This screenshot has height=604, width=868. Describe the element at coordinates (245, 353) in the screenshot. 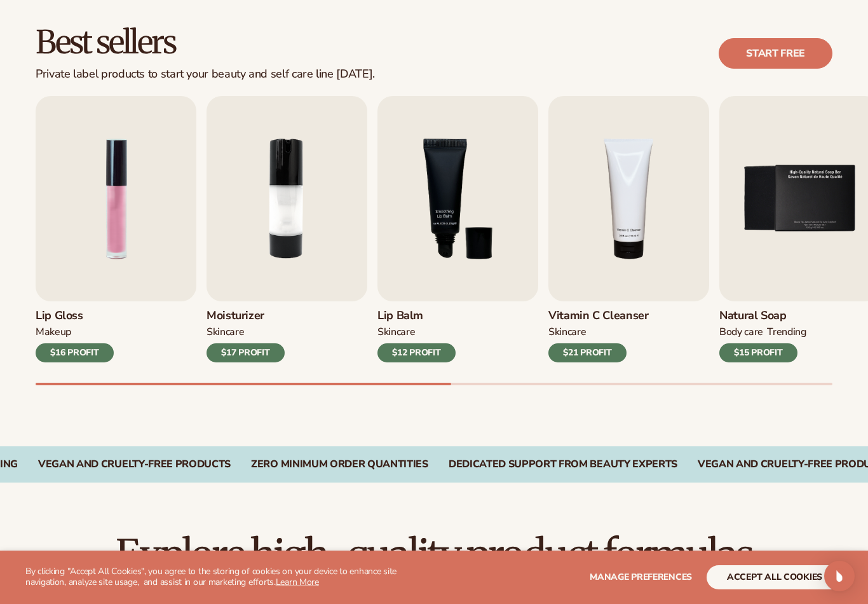

I see `div: $17 PROFIT` at that location.